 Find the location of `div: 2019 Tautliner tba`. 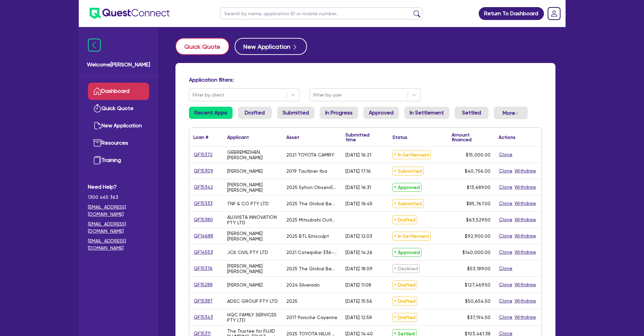

div: 2019 Tautliner tba is located at coordinates (306, 171).